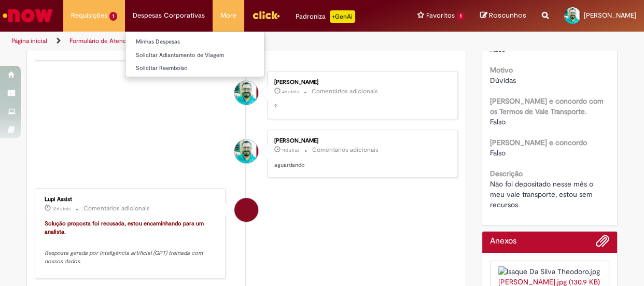 This screenshot has height=286, width=644. I want to click on time: 21/08/2025 16:10:12, so click(290, 150).